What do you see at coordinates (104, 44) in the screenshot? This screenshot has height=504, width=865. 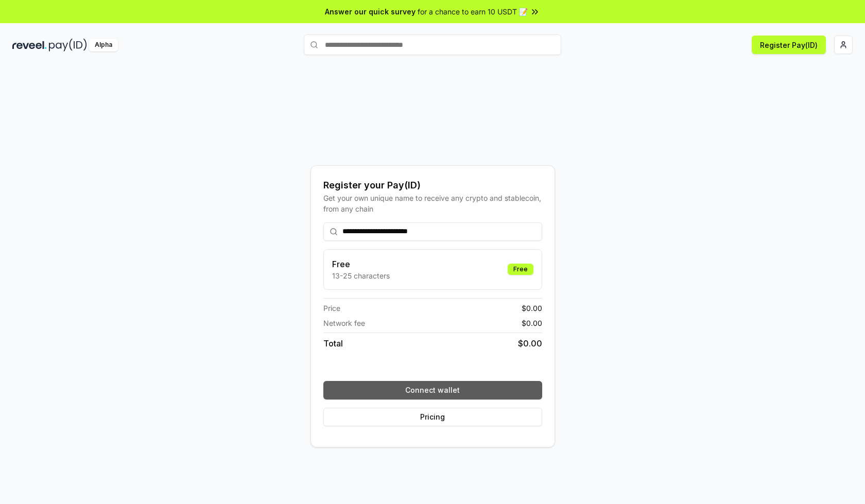 I see `div: Alpha` at bounding box center [104, 44].